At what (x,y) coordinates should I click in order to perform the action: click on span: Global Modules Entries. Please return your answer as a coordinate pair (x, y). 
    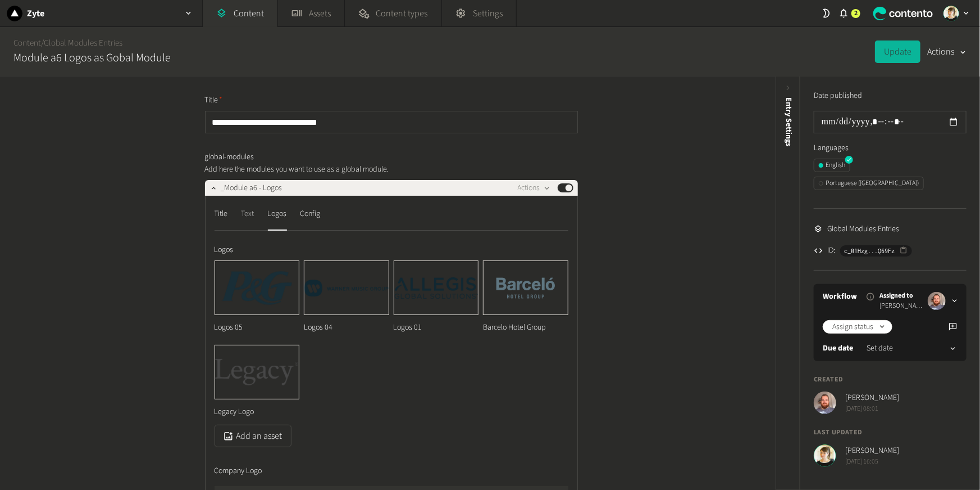
    Looking at the image, I should click on (864, 229).